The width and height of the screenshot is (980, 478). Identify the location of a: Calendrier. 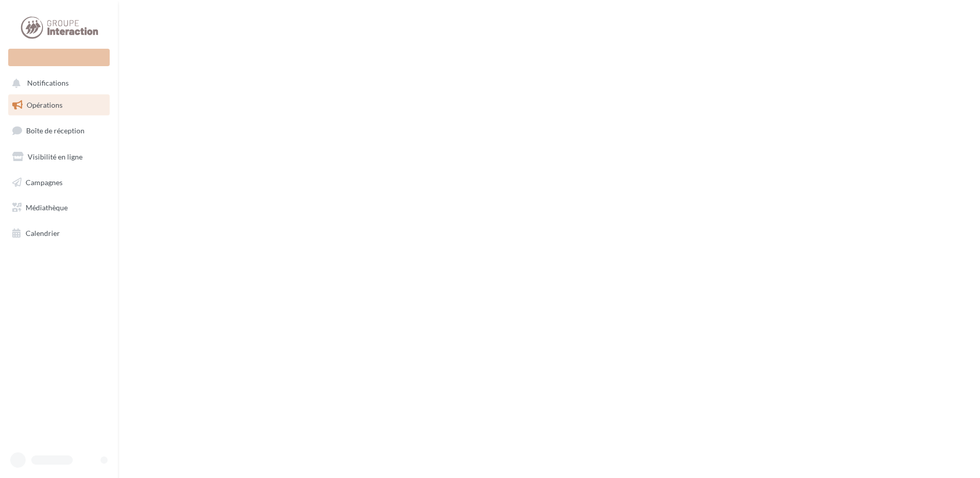
(59, 233).